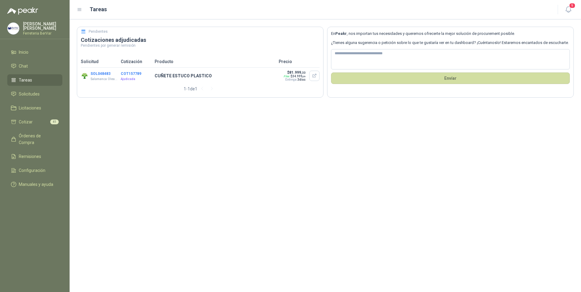 This screenshot has height=292, width=581. What do you see at coordinates (298, 72) in the screenshot?
I see `span: 81.999` at bounding box center [298, 72].